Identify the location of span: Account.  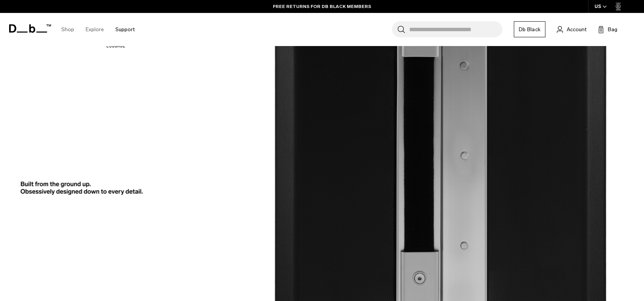
(577, 29).